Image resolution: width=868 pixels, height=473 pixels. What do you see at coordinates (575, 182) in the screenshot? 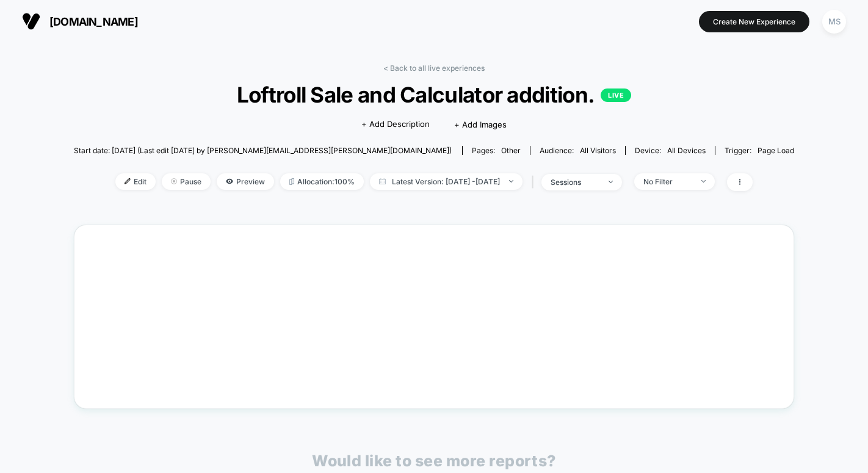
I see `div: sessions` at bounding box center [575, 182].